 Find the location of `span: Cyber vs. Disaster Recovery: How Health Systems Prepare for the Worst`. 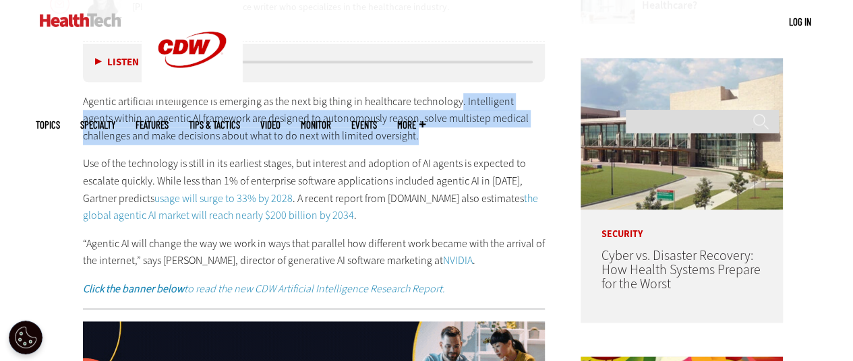

span: Cyber vs. Disaster Recovery: How Health Systems Prepare for the Worst is located at coordinates (680, 270).